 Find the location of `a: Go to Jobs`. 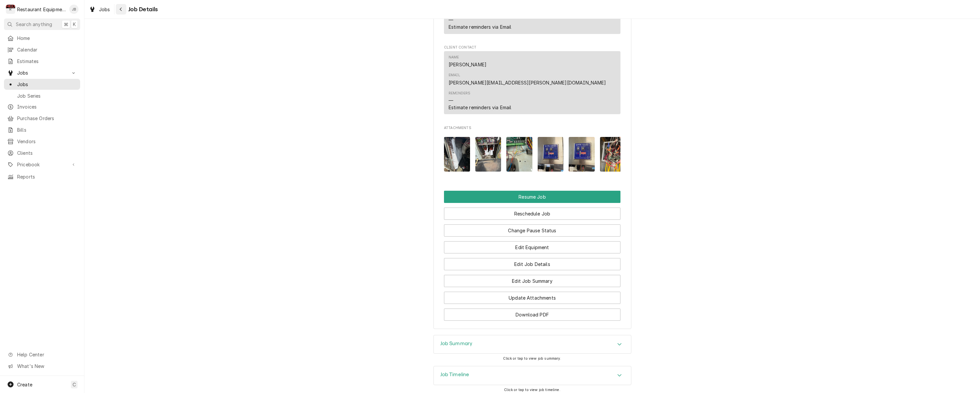

a: Go to Jobs is located at coordinates (42, 72).